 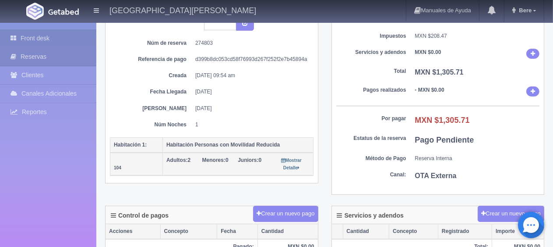 I want to click on dt: Canal:, so click(x=372, y=174).